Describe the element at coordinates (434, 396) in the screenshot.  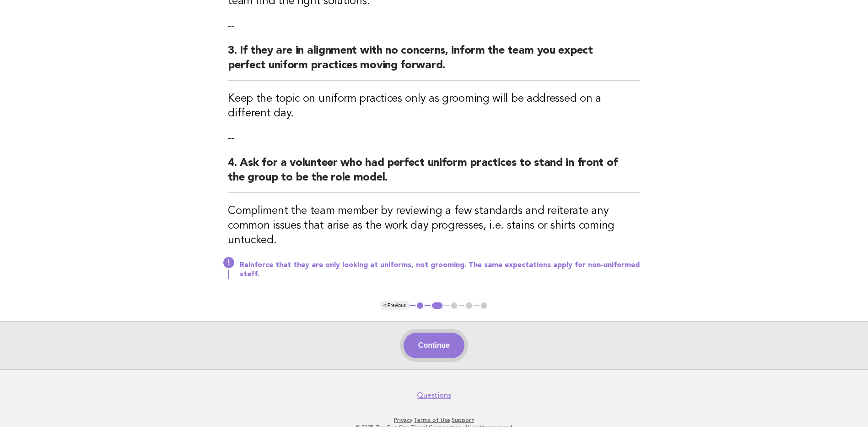
I see `a: Questions` at that location.